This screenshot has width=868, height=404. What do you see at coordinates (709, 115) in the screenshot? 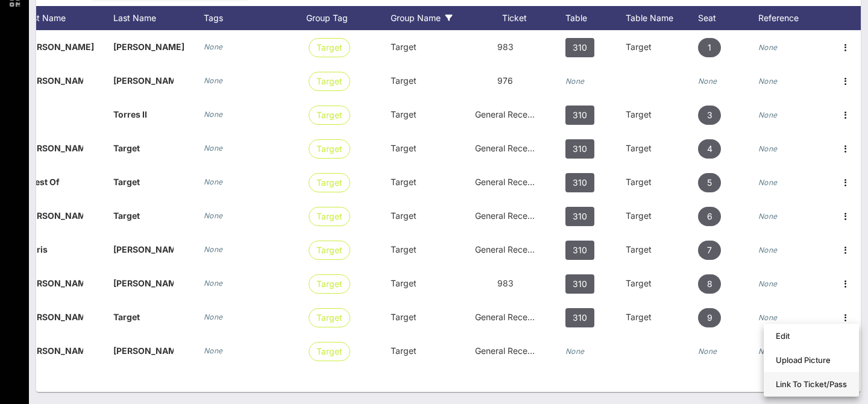
I see `span: 3` at bounding box center [709, 115].